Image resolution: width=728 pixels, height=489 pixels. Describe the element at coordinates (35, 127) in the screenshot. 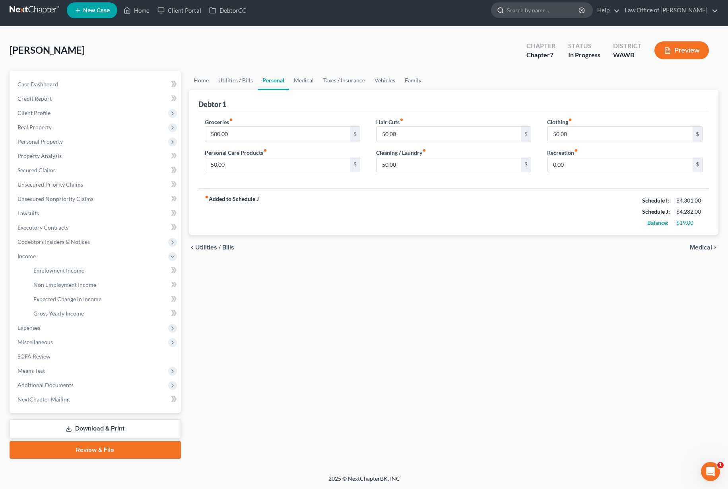

I see `span: Real Property` at that location.